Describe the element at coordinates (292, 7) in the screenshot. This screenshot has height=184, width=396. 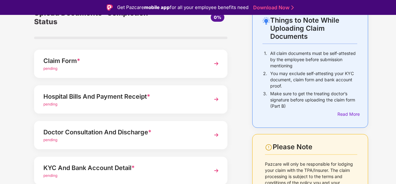
I see `img: Stroke` at that location.